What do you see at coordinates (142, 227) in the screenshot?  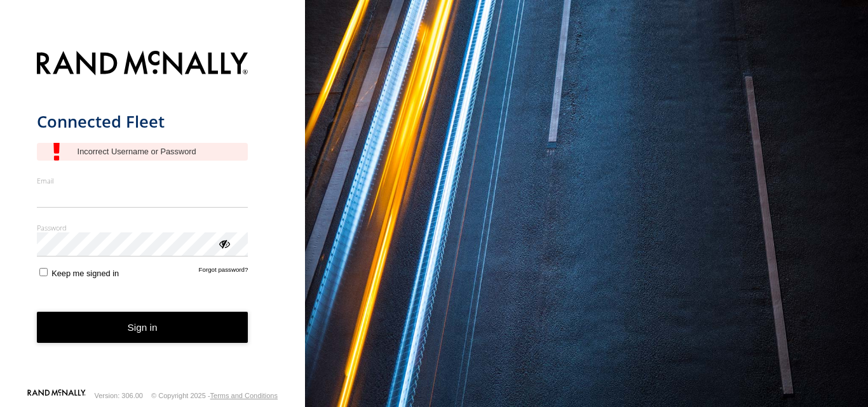 I see `label: Password` at bounding box center [142, 227].